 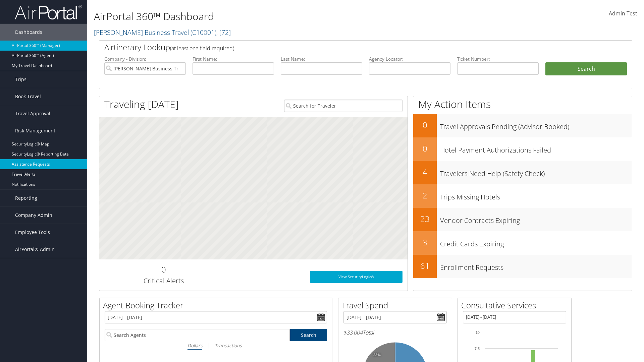 I want to click on h1: My Action Items, so click(x=523, y=104).